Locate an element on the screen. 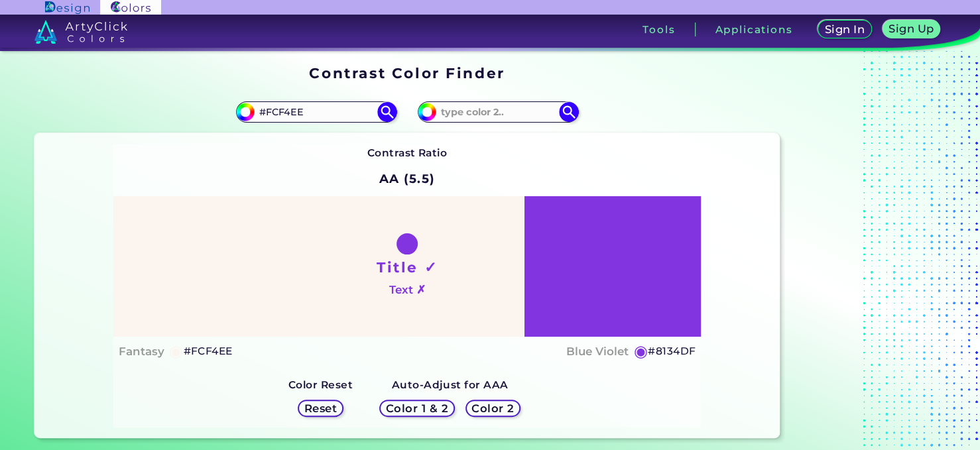  h3: Tools is located at coordinates (659, 29).